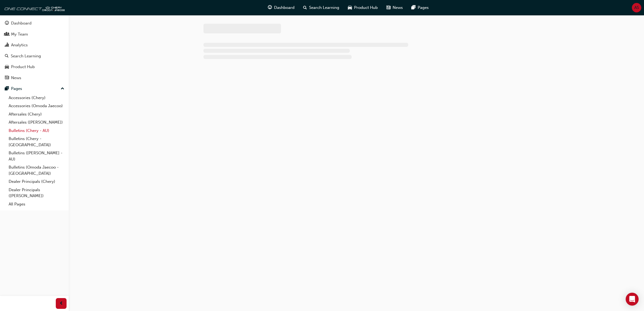 The width and height of the screenshot is (644, 311). What do you see at coordinates (19, 34) in the screenshot?
I see `div: My Team` at bounding box center [19, 34].